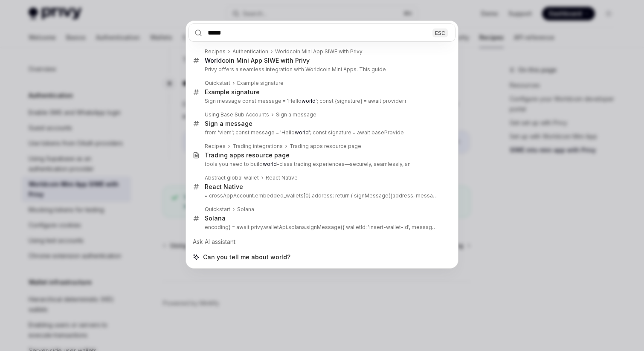 The width and height of the screenshot is (644, 351). What do you see at coordinates (321, 101) in the screenshot?
I see `p: Sign message const message = 'Hello '; const {signature} = await provider.r` at bounding box center [321, 101].